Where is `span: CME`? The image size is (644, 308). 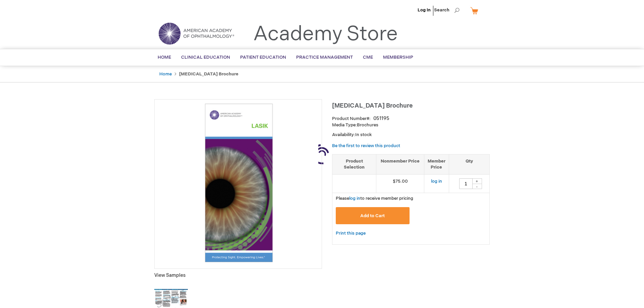
span: CME is located at coordinates (368, 57).